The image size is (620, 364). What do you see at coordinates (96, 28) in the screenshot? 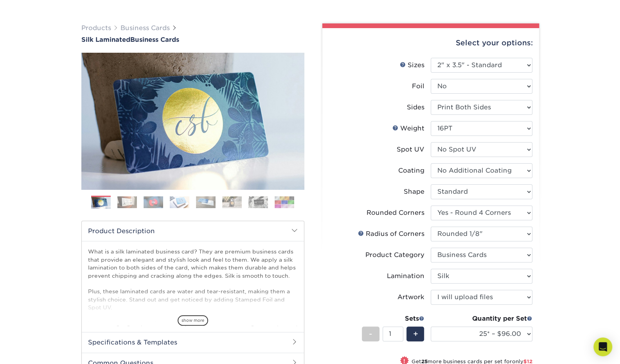
I see `a: Products` at bounding box center [96, 28].